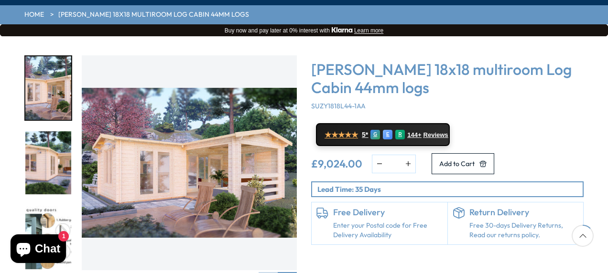 The image size is (608, 273). I want to click on button: Add to Cart, so click(463, 164).